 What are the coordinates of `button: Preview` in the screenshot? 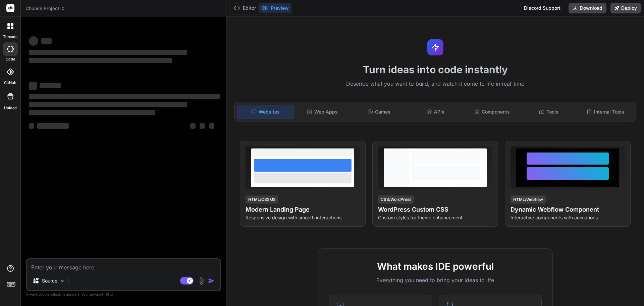 It's located at (275, 8).